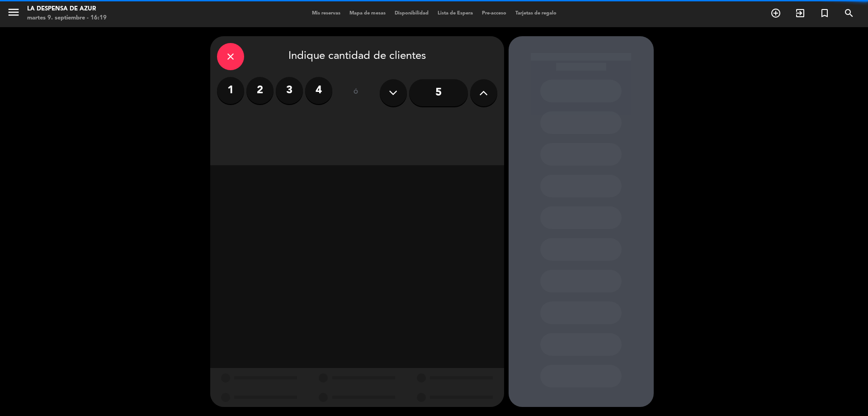  What do you see at coordinates (495, 13) in the screenshot?
I see `span: Pre-acceso` at bounding box center [495, 13].